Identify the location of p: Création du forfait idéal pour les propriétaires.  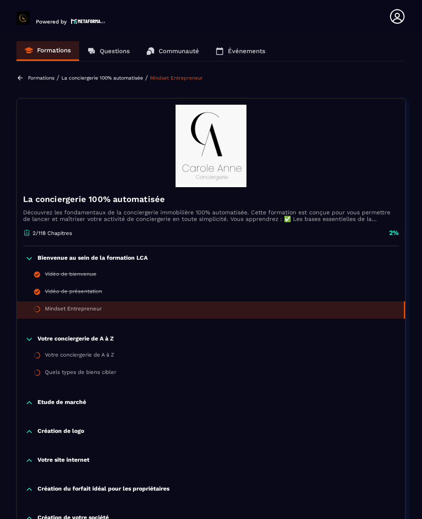
(104, 490).